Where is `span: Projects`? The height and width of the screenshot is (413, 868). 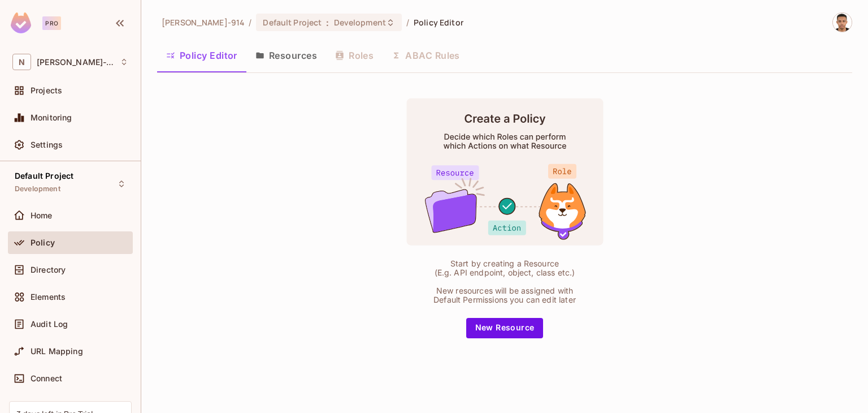 span: Projects is located at coordinates (46, 91).